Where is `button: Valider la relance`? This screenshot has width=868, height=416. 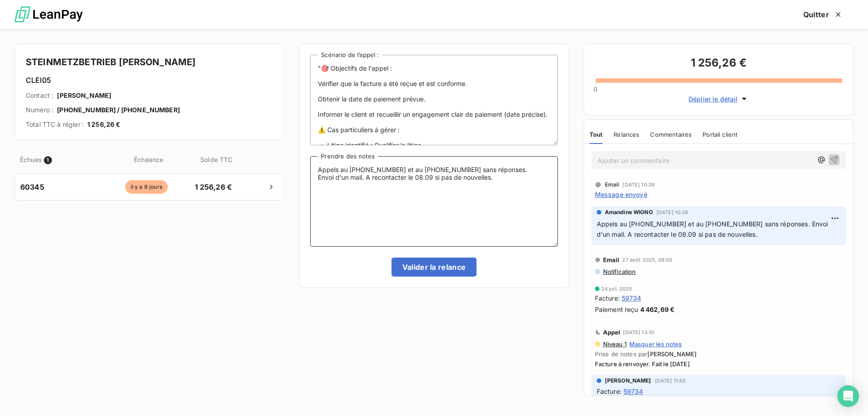 button: Valider la relance is located at coordinates (434, 267).